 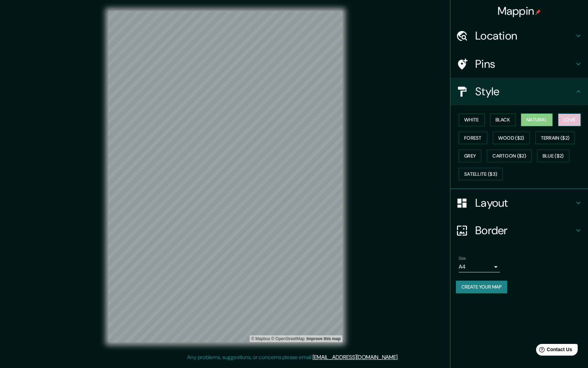 I want to click on img: pin-icon.png, so click(x=538, y=12).